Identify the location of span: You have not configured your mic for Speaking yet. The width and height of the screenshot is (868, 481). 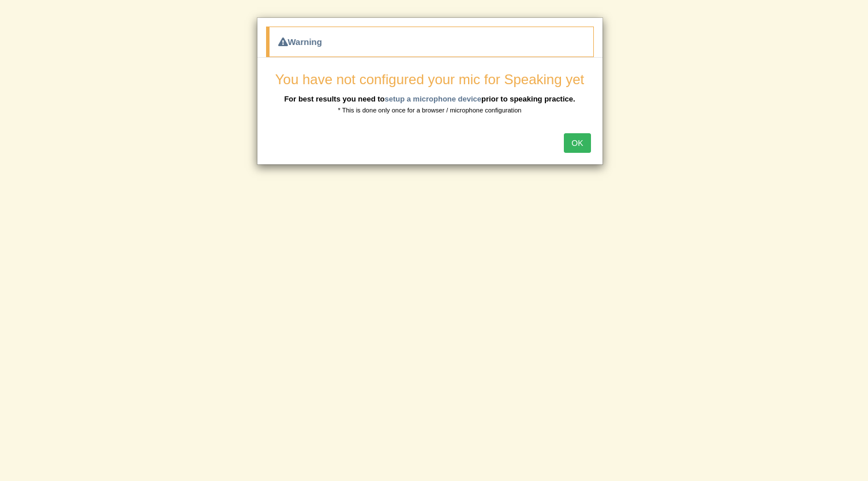
(429, 79).